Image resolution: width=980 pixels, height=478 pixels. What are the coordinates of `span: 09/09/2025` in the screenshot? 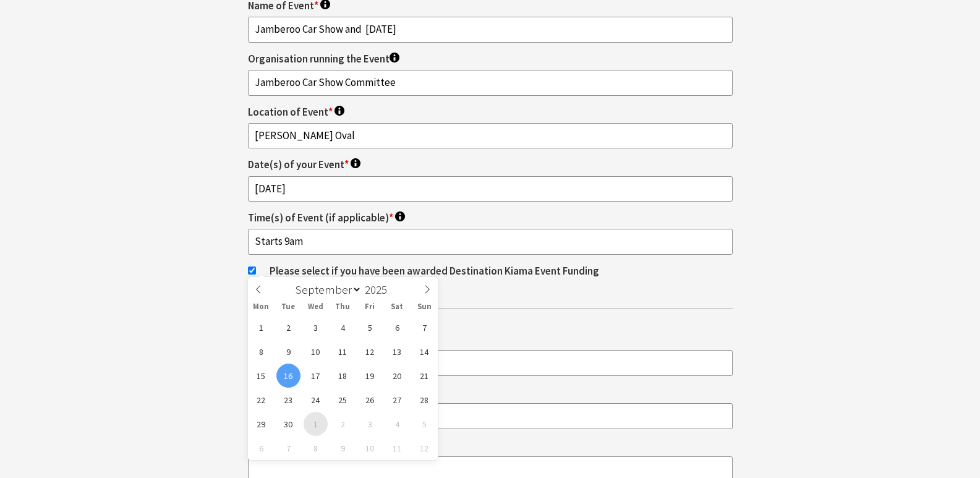 It's located at (288, 351).